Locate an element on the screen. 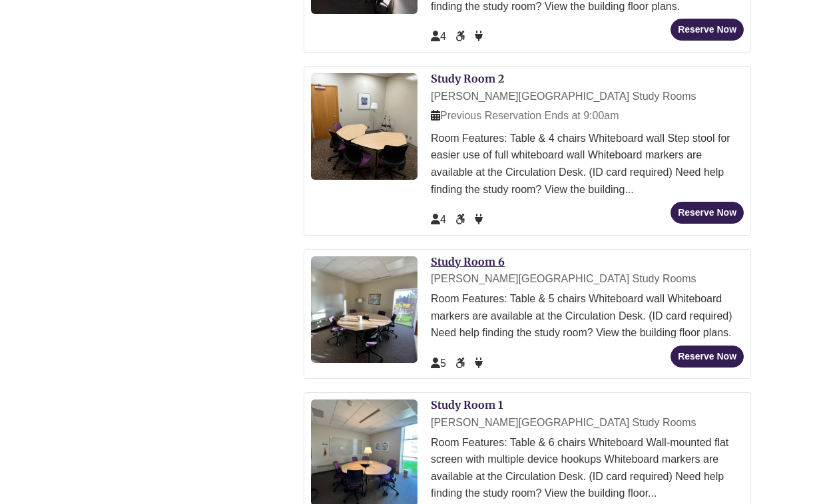 The width and height of the screenshot is (825, 504). span: Previous Reservation Ends at 9:00am is located at coordinates (524, 115).